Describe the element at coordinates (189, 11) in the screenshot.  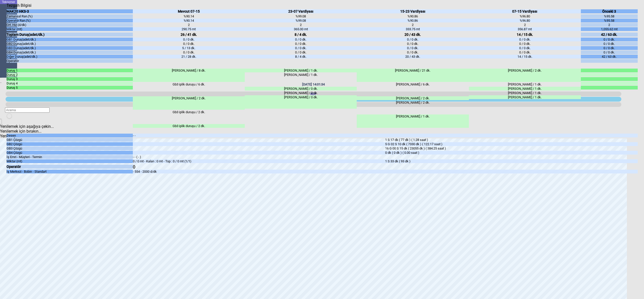
I see `div: Mevcut 07-15` at that location.